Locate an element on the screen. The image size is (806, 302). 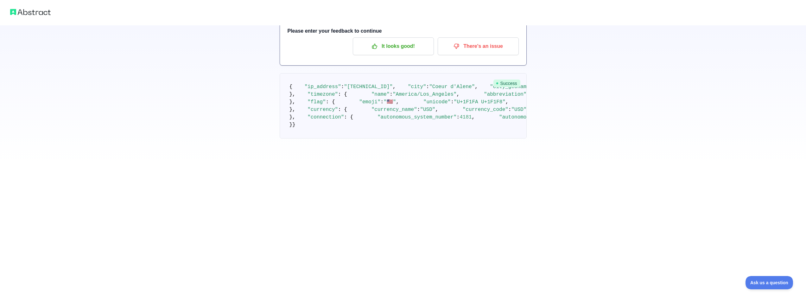
span: "currency" is located at coordinates (323, 110).